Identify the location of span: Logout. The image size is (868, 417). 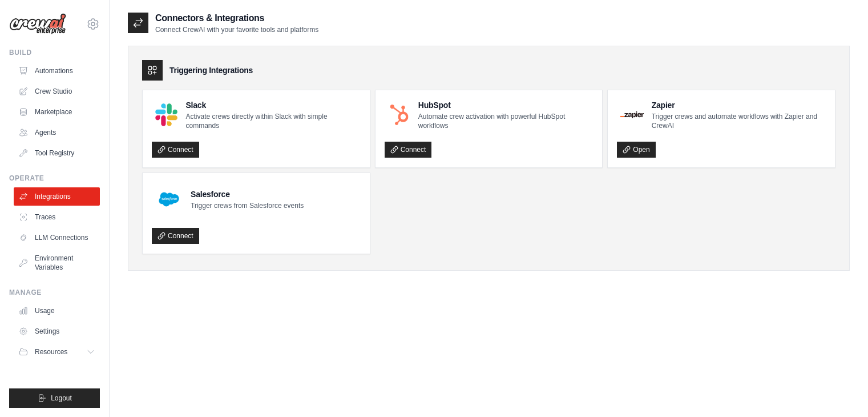
(61, 398).